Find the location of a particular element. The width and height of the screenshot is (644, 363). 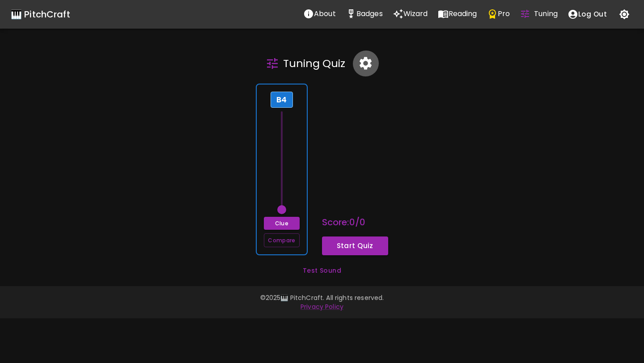

a: 🎹 PitchCraft is located at coordinates (40, 15).